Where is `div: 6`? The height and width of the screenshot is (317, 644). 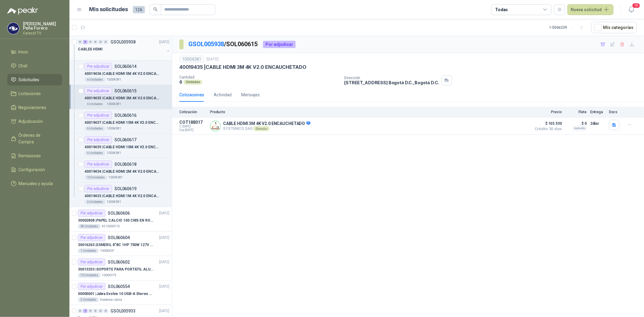 div: 6 is located at coordinates (85, 42).